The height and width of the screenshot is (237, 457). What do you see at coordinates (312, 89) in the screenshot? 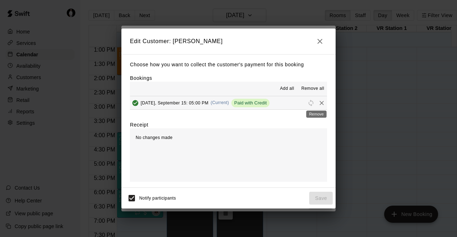
I see `button: Remove all` at bounding box center [312, 89].